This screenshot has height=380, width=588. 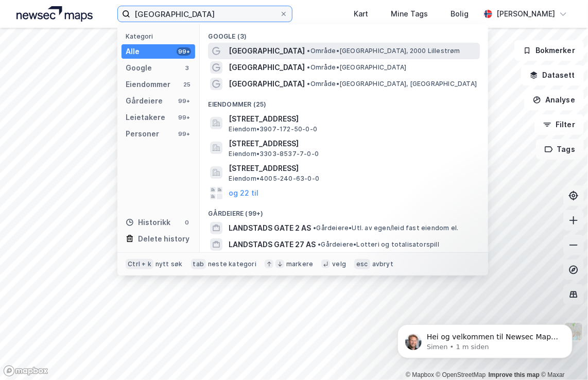 What do you see at coordinates (26, 371) in the screenshot?
I see `a: Mapbox homepage` at bounding box center [26, 371].